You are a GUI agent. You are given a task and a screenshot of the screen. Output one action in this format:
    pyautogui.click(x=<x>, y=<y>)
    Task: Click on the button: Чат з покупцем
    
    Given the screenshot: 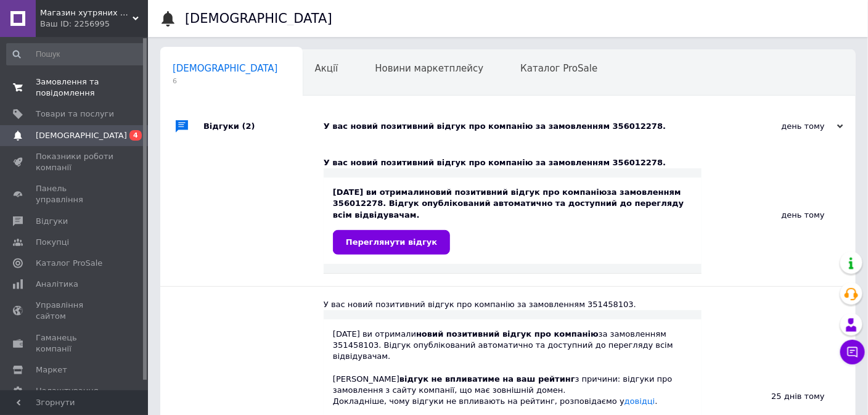 What is the action you would take?
    pyautogui.click(x=853, y=353)
    